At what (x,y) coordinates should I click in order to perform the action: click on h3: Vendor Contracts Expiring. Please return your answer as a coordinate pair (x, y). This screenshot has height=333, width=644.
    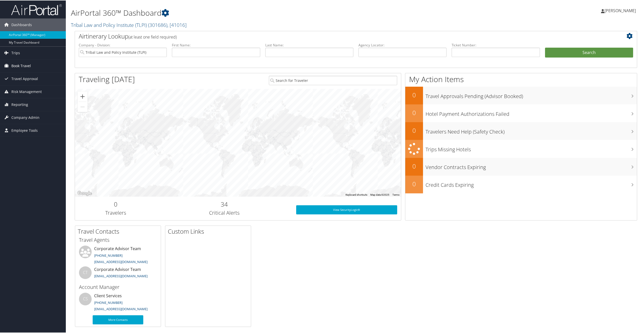
    Looking at the image, I should click on (531, 166).